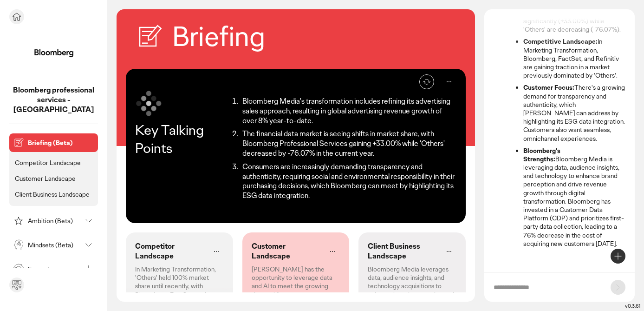 Image resolution: width=644 pixels, height=311 pixels. Describe the element at coordinates (574, 58) in the screenshot. I see `li: In Marketing Transformation, Bloomberg, FactSet, and Refinitiv are gaining traction in a market p...` at that location.